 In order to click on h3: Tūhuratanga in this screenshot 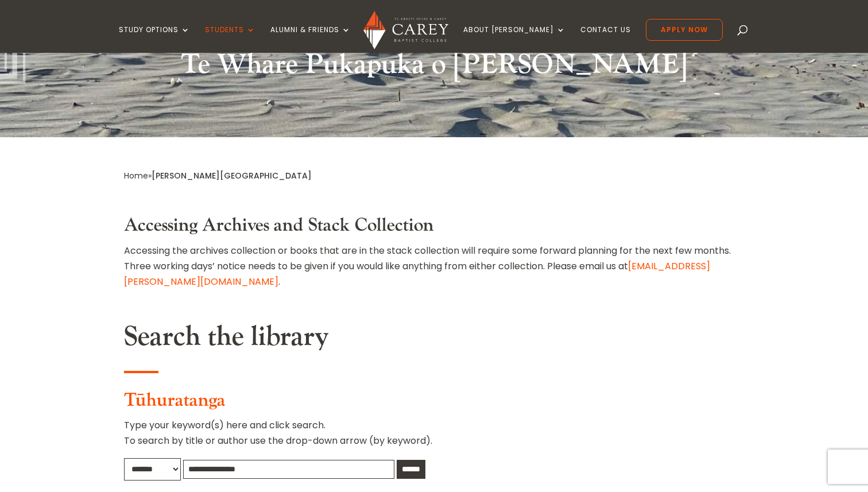, I will do `click(434, 404)`.